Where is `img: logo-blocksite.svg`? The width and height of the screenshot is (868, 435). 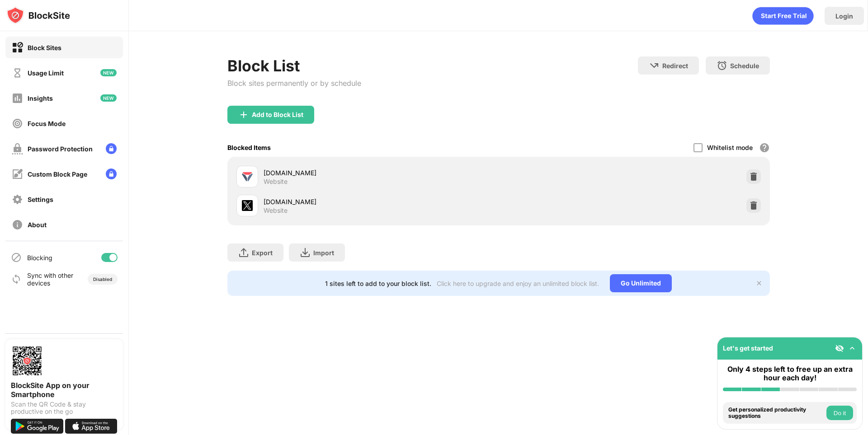
img: logo-blocksite.svg is located at coordinates (38, 16).